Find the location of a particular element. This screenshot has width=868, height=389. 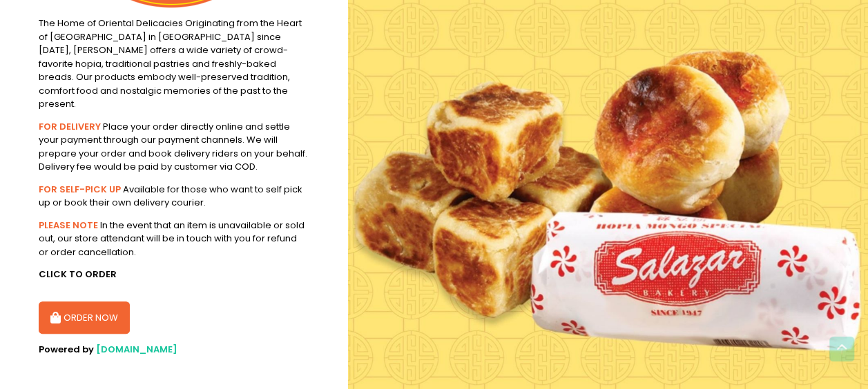

b: FOR SELF-PICK UP is located at coordinates (80, 189).